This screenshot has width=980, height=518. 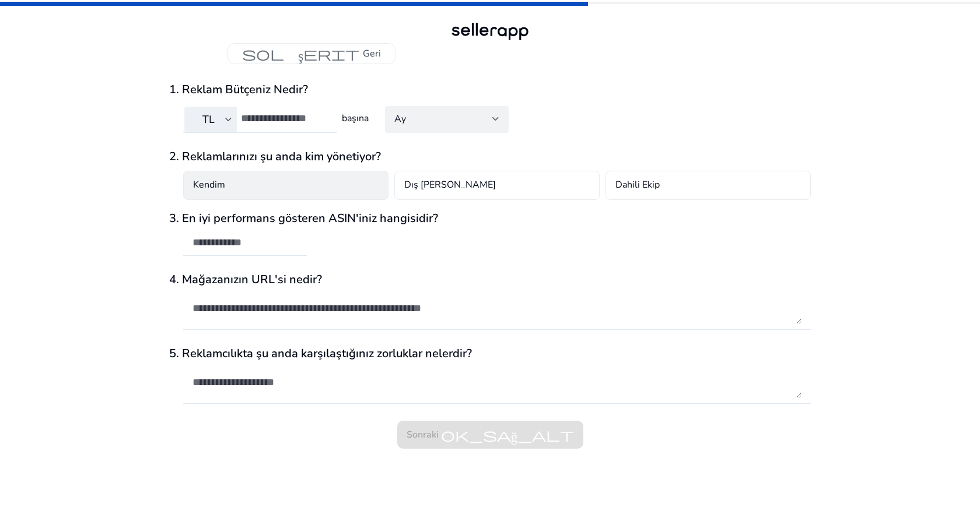 I want to click on button: sol şeritGeri, so click(x=311, y=54).